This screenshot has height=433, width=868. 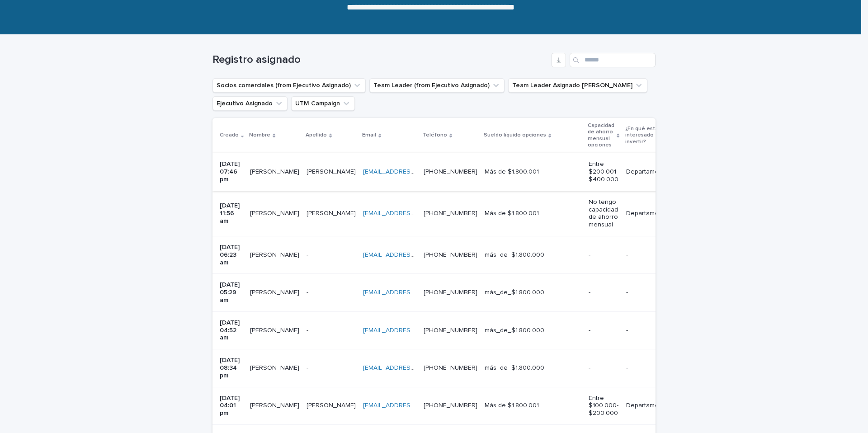 What do you see at coordinates (275, 291) in the screenshot?
I see `p: Valentin Cantillana` at bounding box center [275, 291].